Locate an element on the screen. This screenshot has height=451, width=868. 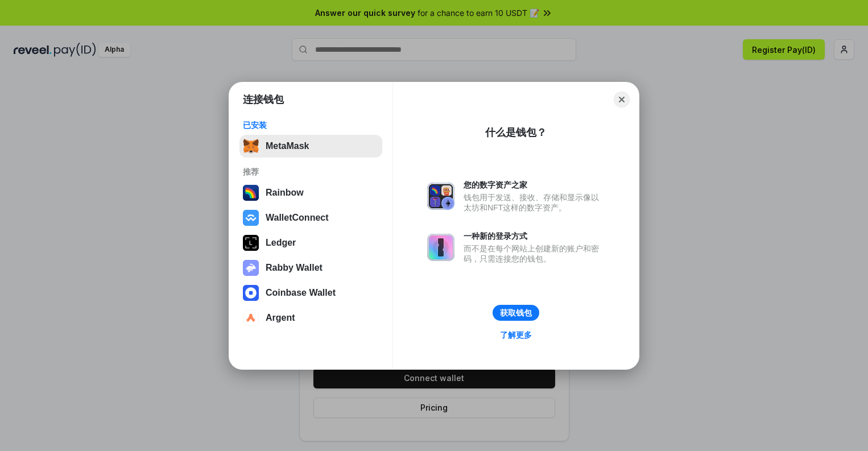
div: 您的数字资产之家 is located at coordinates (534, 184).